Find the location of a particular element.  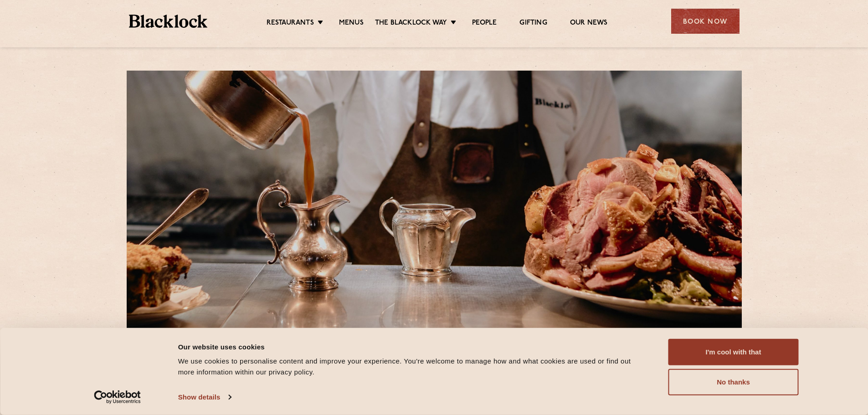

a: The Blacklock Way is located at coordinates (411, 24).